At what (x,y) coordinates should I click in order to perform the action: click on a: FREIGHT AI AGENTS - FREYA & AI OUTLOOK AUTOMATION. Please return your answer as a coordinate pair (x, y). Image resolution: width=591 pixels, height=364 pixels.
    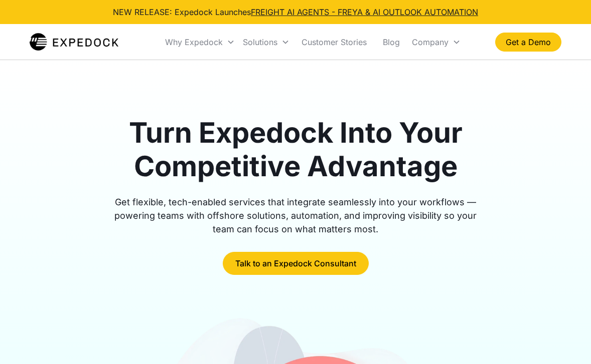
    Looking at the image, I should click on (364, 12).